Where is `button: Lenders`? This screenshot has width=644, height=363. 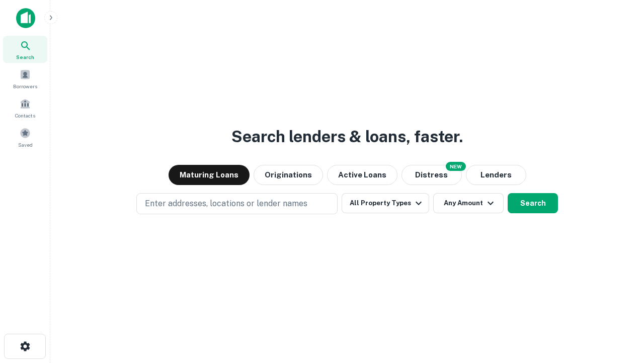
button: Lenders is located at coordinates (496, 175).